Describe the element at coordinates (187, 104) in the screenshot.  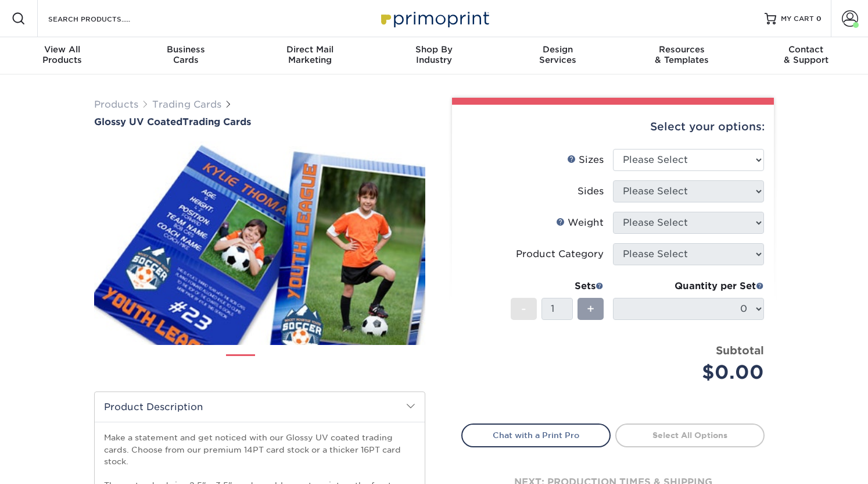
I see `a: Trading Cards` at that location.